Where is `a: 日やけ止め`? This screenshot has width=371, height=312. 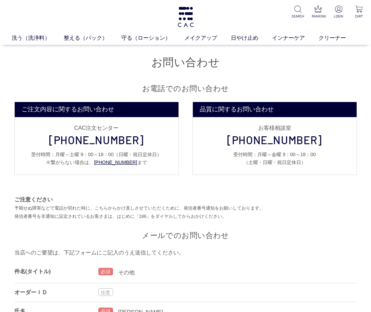 a: 日やけ止め is located at coordinates (251, 38).